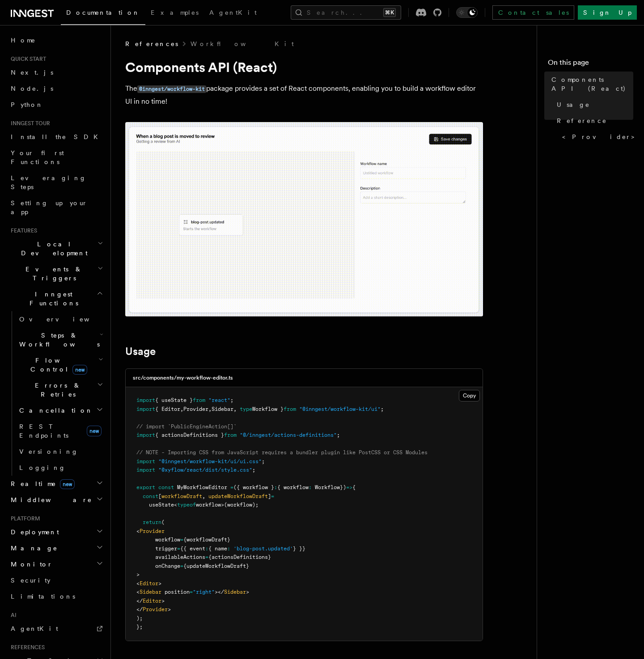  I want to click on span: Node.js, so click(32, 88).